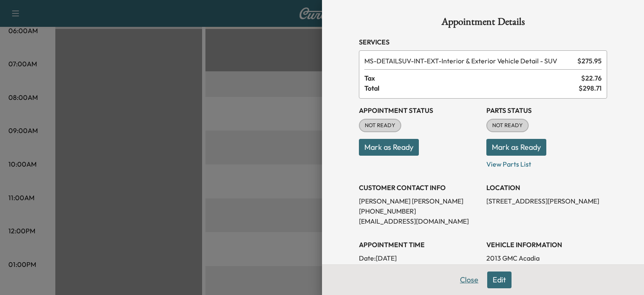 The height and width of the screenshot is (295, 644). Describe the element at coordinates (469, 280) in the screenshot. I see `button: Close` at that location.